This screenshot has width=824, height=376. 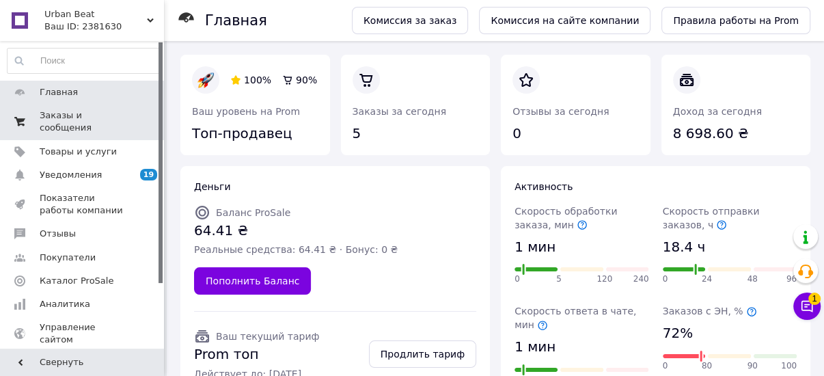 I want to click on span: Отзывы, so click(x=57, y=234).